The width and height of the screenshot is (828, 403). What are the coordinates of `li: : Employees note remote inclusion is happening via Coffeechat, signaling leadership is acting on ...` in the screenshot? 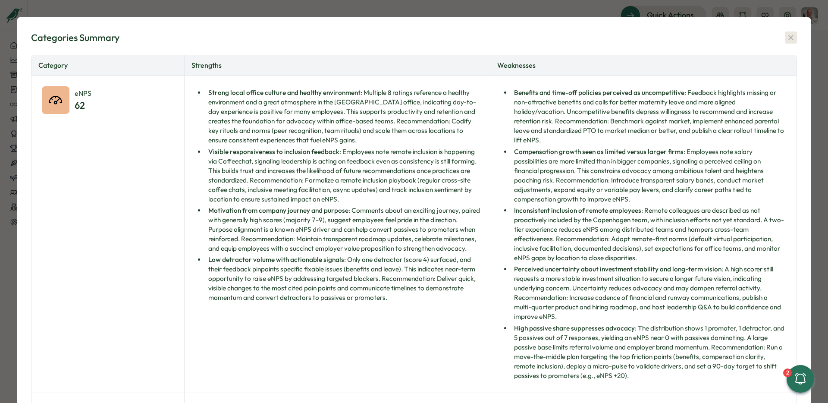 It's located at (342, 175).